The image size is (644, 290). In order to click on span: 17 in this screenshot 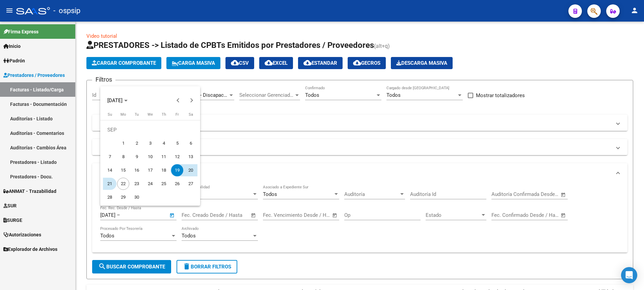, I will do `click(150, 170)`.